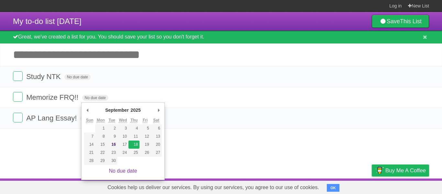 Image resolution: width=442 pixels, height=194 pixels. What do you see at coordinates (90, 136) in the screenshot?
I see `button: 7` at bounding box center [90, 136].